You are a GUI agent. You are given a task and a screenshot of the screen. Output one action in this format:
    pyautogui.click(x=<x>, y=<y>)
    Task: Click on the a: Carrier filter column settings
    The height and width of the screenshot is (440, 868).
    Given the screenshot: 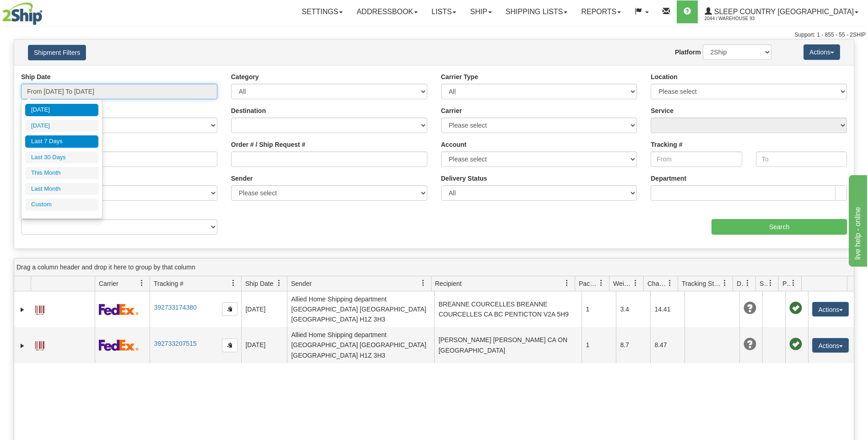 What is the action you would take?
    pyautogui.click(x=142, y=283)
    